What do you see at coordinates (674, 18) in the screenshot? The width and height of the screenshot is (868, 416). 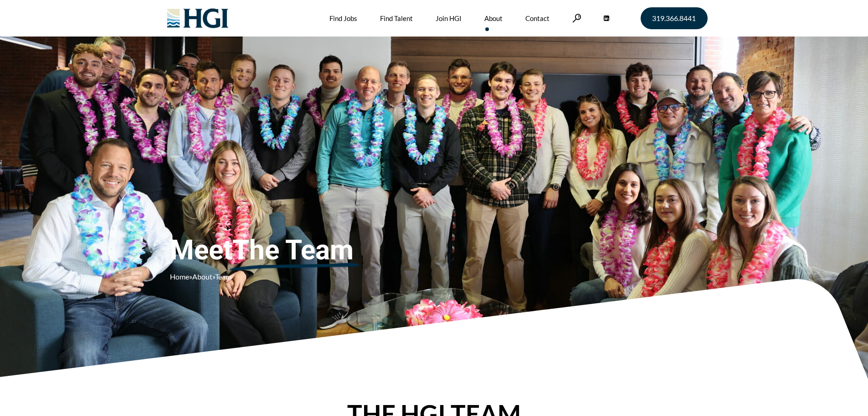 I see `a: 319.366.8441` at bounding box center [674, 18].